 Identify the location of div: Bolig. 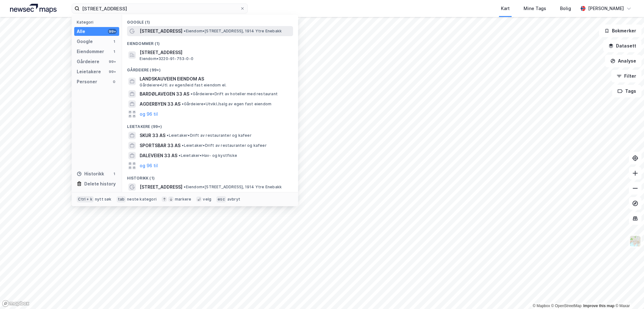
(566, 9).